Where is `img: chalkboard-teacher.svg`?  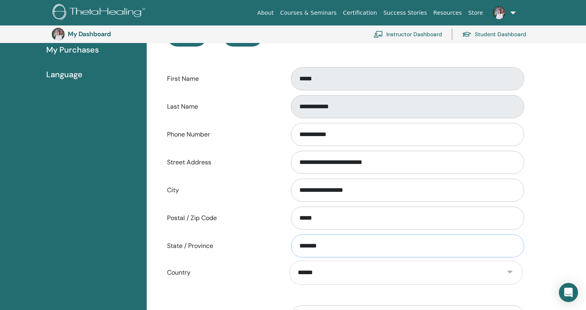 img: chalkboard-teacher.svg is located at coordinates (378, 34).